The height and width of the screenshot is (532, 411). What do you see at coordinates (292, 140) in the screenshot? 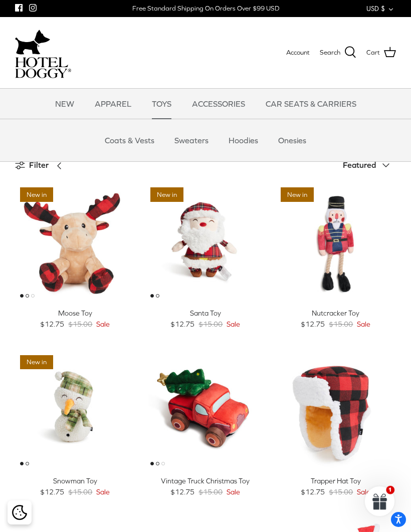
I see `a: Onesies` at bounding box center [292, 140].